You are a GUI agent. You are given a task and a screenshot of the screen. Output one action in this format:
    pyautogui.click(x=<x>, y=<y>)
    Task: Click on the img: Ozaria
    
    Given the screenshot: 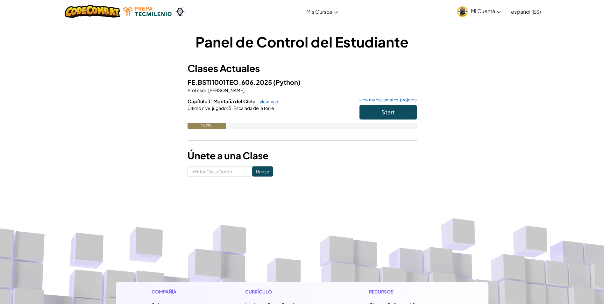 What is the action you would take?
    pyautogui.click(x=180, y=11)
    